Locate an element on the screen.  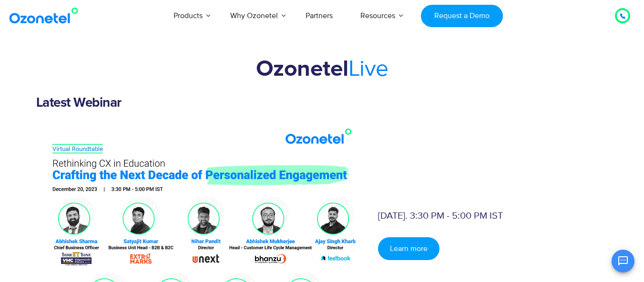
span: Live is located at coordinates (369, 68).